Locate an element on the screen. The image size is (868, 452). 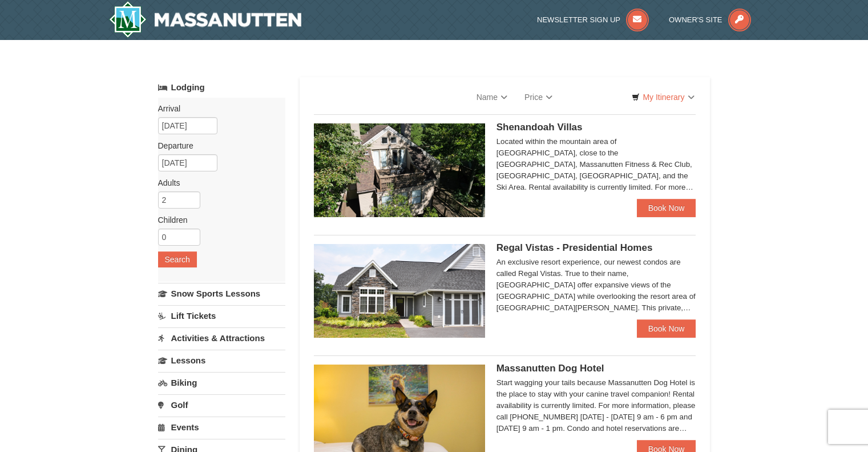
span: Massanutten Dog Hotel is located at coordinates (550, 368).